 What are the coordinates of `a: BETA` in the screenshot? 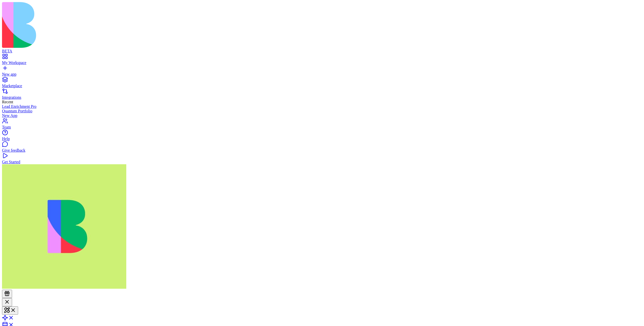 It's located at (322, 49).